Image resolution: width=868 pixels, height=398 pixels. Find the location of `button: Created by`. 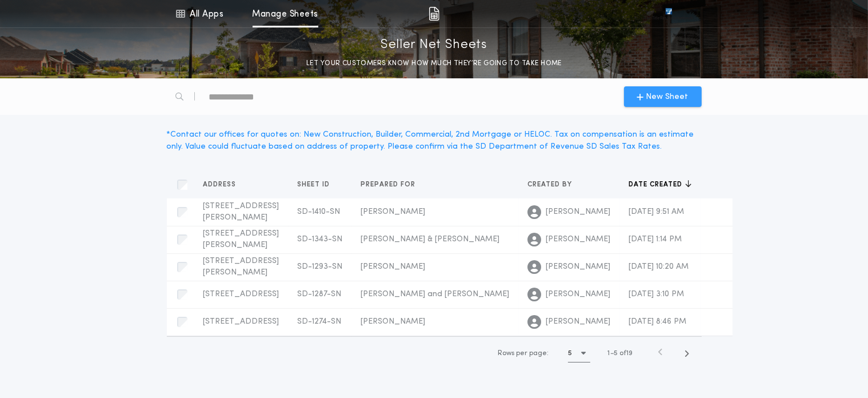

button: Created by is located at coordinates (554, 185).